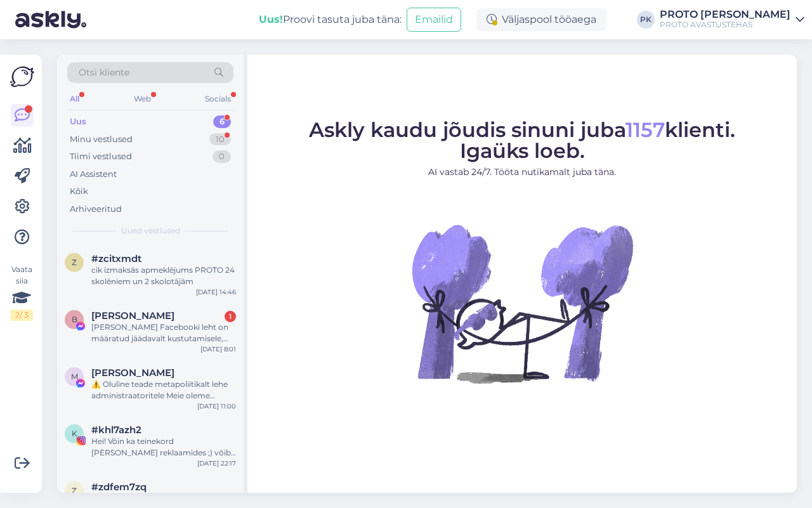 This screenshot has width=812, height=508. I want to click on div: Socials, so click(217, 99).